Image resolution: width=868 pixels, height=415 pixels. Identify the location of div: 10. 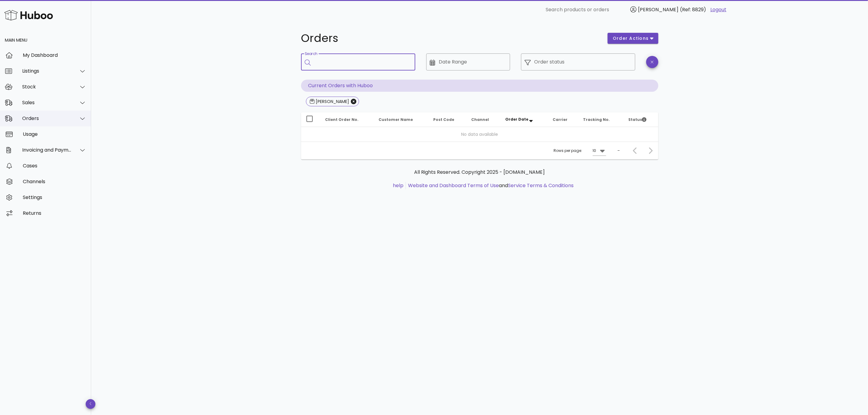
(594, 151).